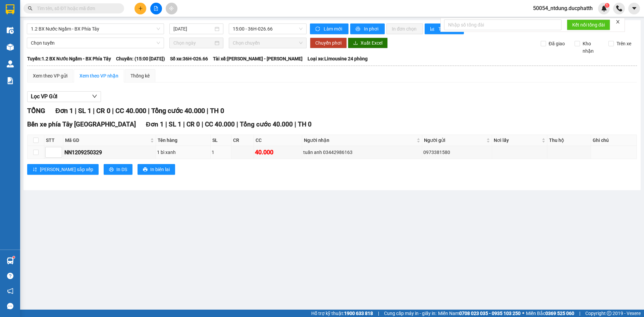 The width and height of the screenshot is (644, 317). Describe the element at coordinates (328, 43) in the screenshot. I see `button: Chuyển phơi` at that location.